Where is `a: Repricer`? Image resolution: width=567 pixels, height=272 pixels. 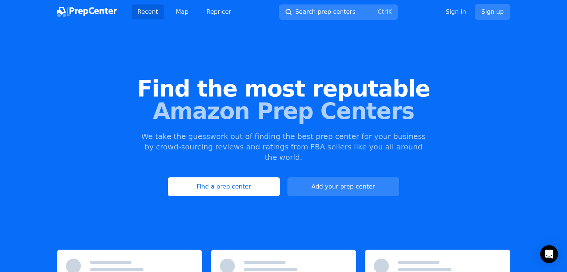
a: Repricer is located at coordinates (219, 12).